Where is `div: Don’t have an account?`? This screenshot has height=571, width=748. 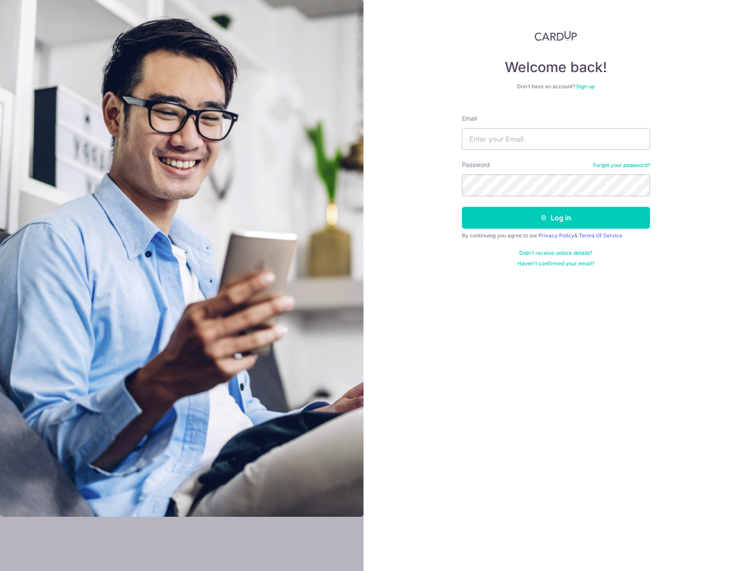
div: Don’t have an account? is located at coordinates (556, 87).